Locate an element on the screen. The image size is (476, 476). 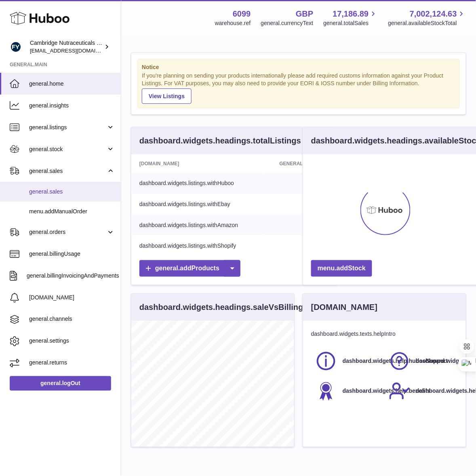
strong: 6099 is located at coordinates (241, 14).